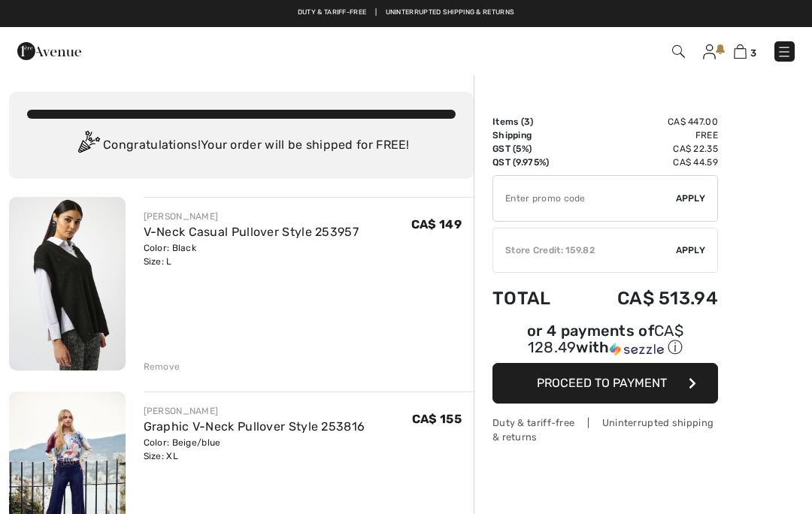 The width and height of the screenshot is (812, 514). Describe the element at coordinates (251, 255) in the screenshot. I see `div: Color: Black Size: L` at that location.